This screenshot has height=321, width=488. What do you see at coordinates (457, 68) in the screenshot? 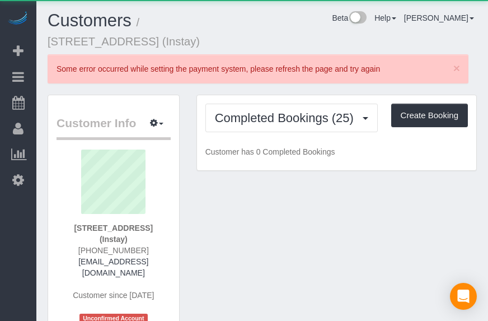
I see `button: Close` at bounding box center [457, 68].